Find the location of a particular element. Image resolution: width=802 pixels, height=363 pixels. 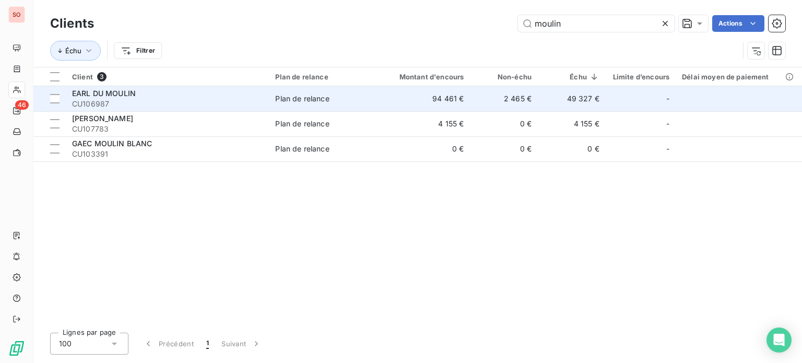

input: Rechercher is located at coordinates (596, 23).